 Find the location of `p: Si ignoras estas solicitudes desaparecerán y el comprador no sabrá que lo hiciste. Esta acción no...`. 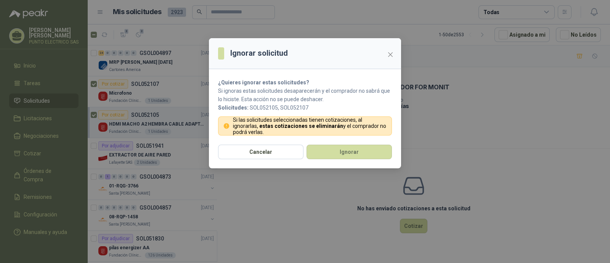

p: Si ignoras estas solicitudes desaparecerán y el comprador no sabrá que lo hiciste. Esta acción no... is located at coordinates (305, 95).